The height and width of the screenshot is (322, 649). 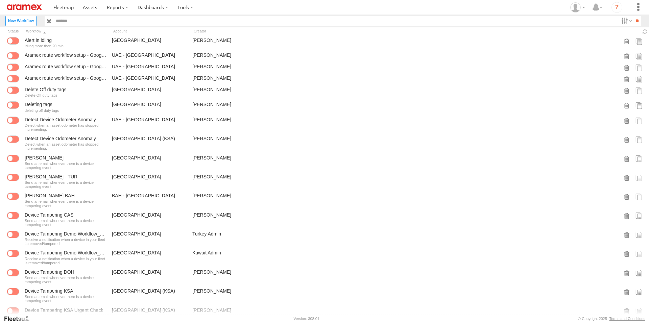 What do you see at coordinates (24, 7) in the screenshot?
I see `img: aramex-logo.svg` at bounding box center [24, 7].